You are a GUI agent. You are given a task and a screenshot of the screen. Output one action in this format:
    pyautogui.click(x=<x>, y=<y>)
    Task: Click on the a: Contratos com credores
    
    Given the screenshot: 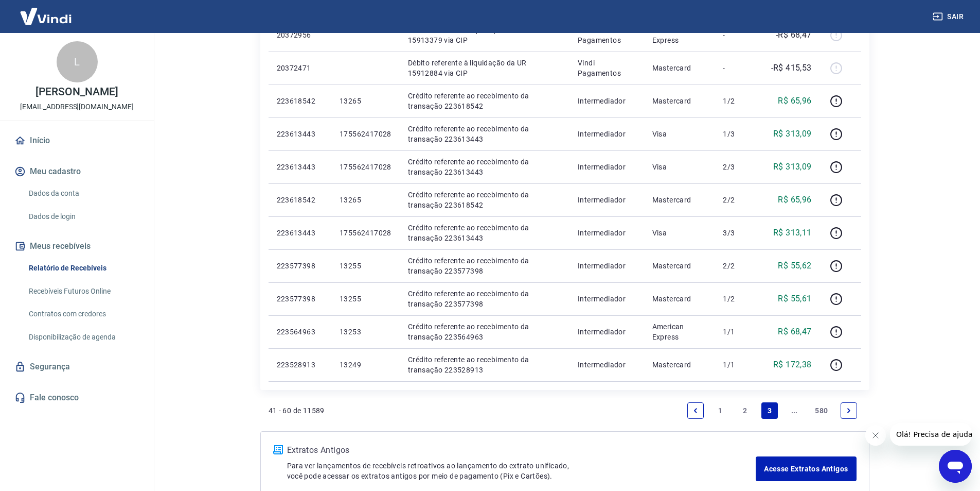 What is the action you would take?
    pyautogui.click(x=83, y=313)
    